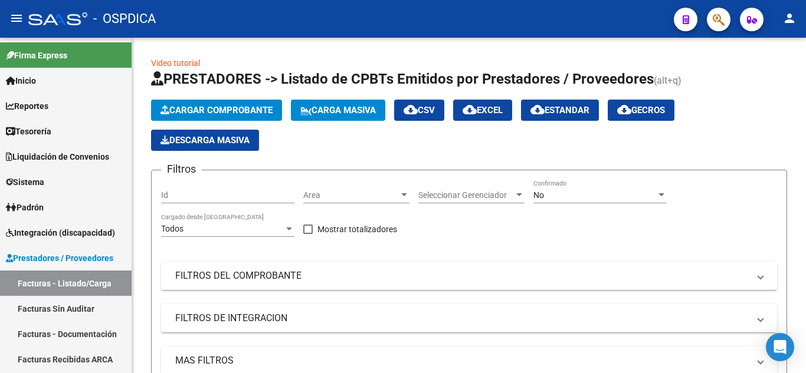 This screenshot has width=806, height=373. I want to click on span: Reportes, so click(27, 106).